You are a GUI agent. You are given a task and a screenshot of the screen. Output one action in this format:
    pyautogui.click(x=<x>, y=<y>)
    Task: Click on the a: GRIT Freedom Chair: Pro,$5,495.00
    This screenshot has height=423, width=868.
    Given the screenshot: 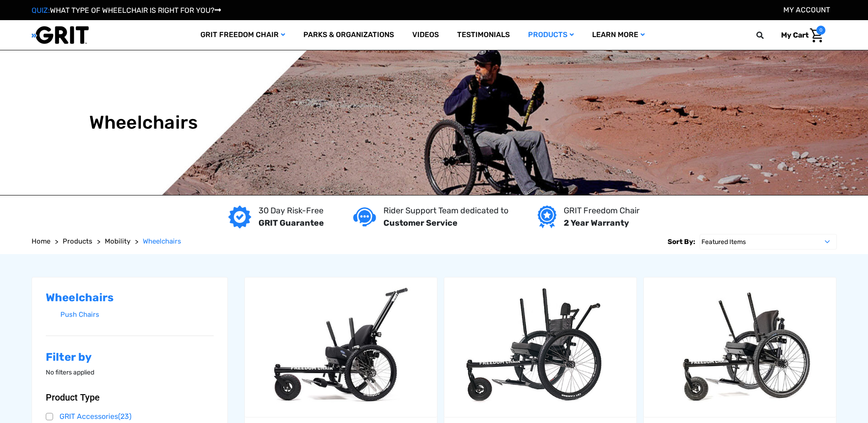 What is the action you would take?
    pyautogui.click(x=740, y=347)
    